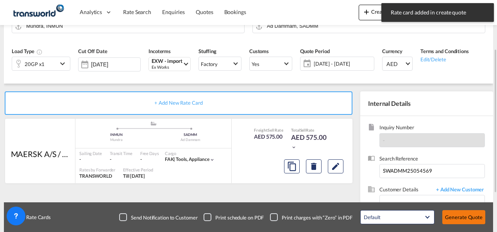  Describe the element at coordinates (138, 170) in the screenshot. I see `div: Effective Period` at that location.